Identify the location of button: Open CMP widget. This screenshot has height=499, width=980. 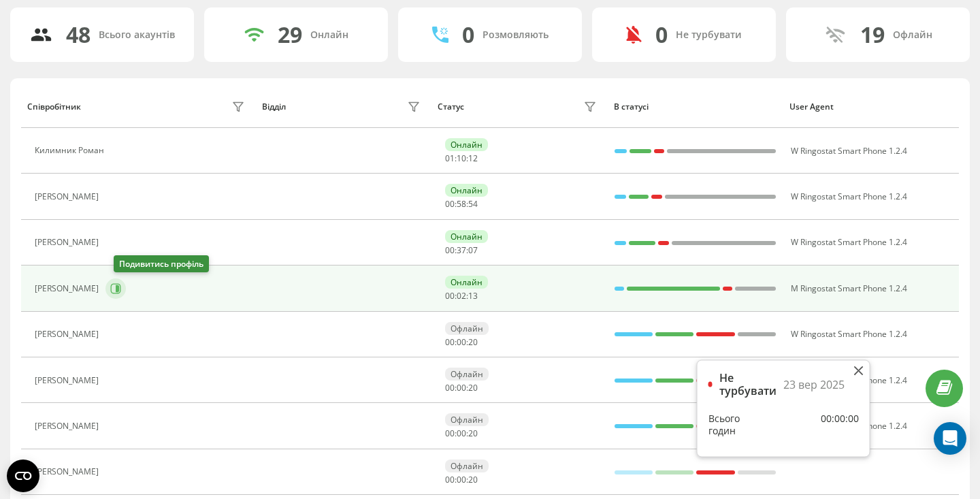
(23, 476).